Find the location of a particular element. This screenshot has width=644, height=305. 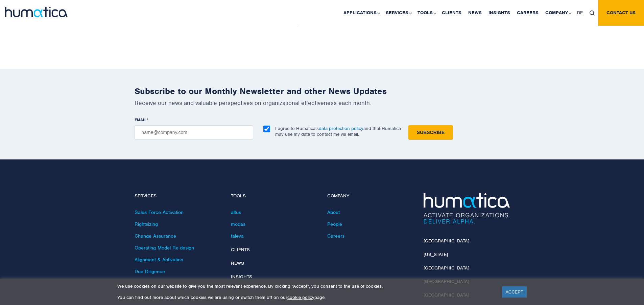

a: Rightsizing is located at coordinates (146, 224).